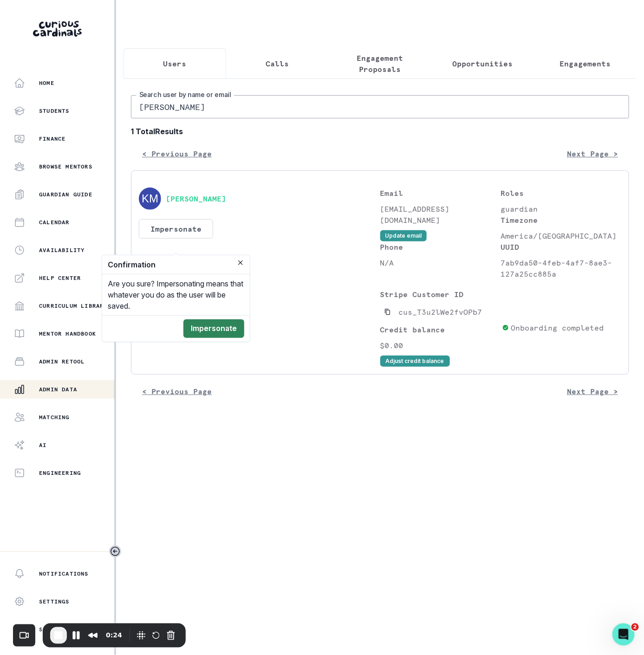 Image resolution: width=644 pixels, height=655 pixels. What do you see at coordinates (561, 209) in the screenshot?
I see `p: guardian` at bounding box center [561, 209].